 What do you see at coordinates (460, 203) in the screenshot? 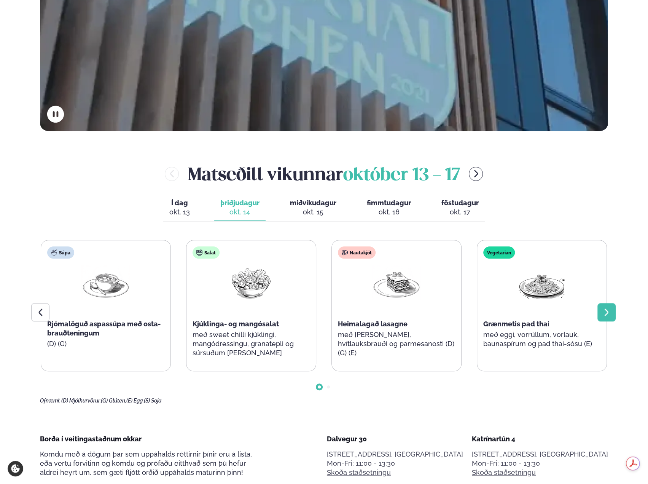
I see `span: föstudagur` at bounding box center [460, 203].